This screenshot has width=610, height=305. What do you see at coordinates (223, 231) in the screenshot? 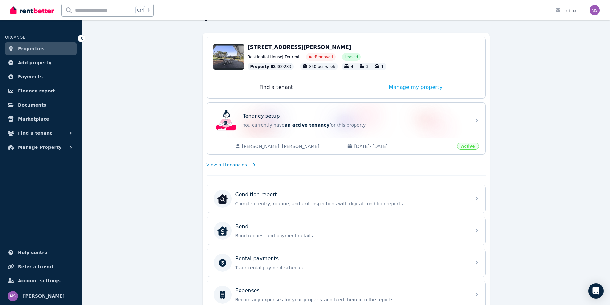
I see `img: Bond` at bounding box center [223, 231].